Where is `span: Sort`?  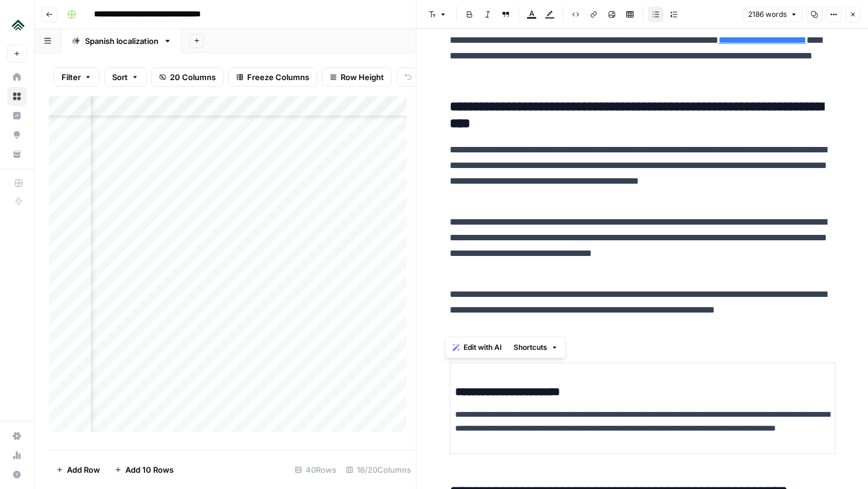 span: Sort is located at coordinates (120, 77).